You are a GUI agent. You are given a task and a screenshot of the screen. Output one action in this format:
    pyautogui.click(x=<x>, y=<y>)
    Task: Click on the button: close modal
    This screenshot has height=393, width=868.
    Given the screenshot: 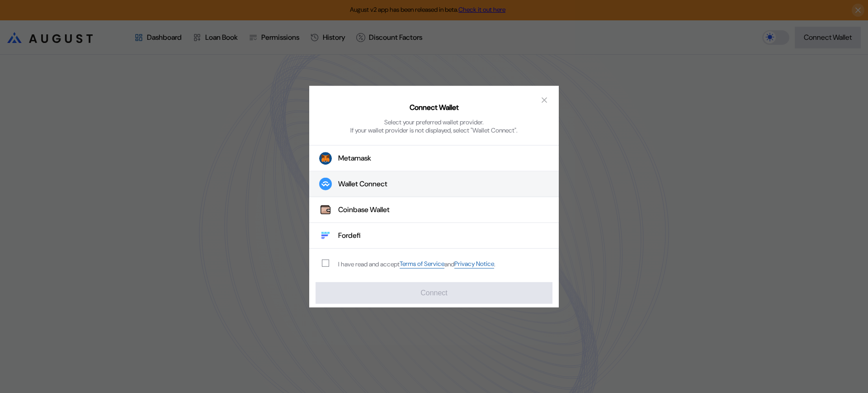 What is the action you would take?
    pyautogui.click(x=545, y=100)
    